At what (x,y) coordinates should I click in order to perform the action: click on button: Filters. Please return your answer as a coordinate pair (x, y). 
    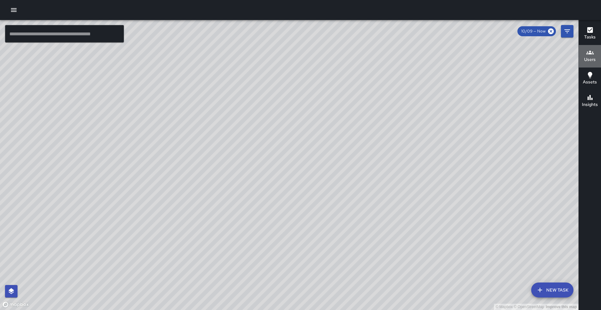
    Looking at the image, I should click on (567, 31).